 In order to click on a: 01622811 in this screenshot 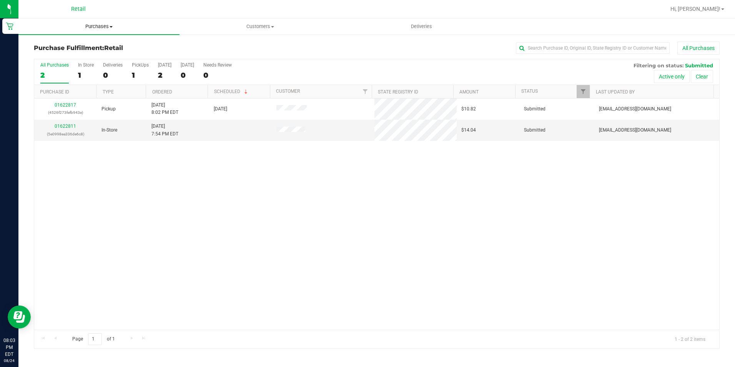, I will do `click(65, 126)`.